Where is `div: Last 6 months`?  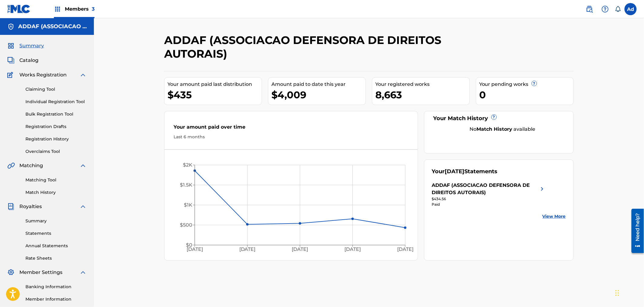
div: Last 6 months is located at coordinates (291, 137).